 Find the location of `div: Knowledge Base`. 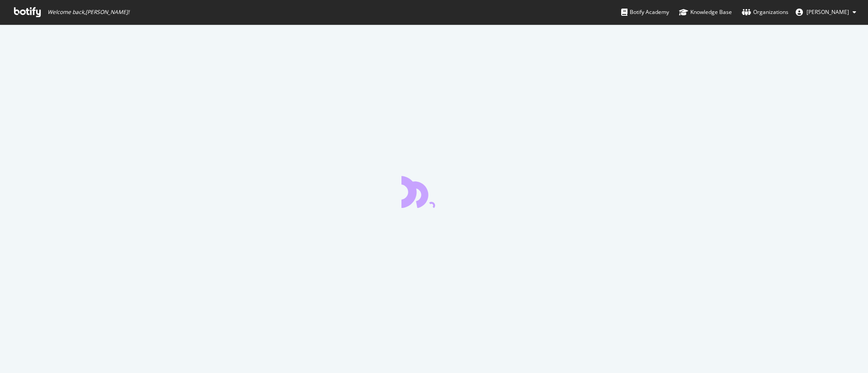

div: Knowledge Base is located at coordinates (705, 12).